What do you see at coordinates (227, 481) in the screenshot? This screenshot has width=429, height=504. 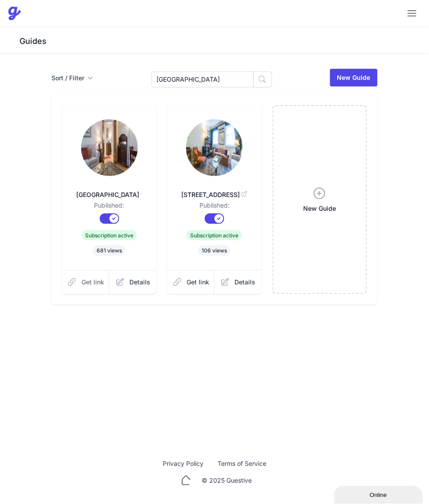 I see `div: © 2025 Guestive` at bounding box center [227, 481].